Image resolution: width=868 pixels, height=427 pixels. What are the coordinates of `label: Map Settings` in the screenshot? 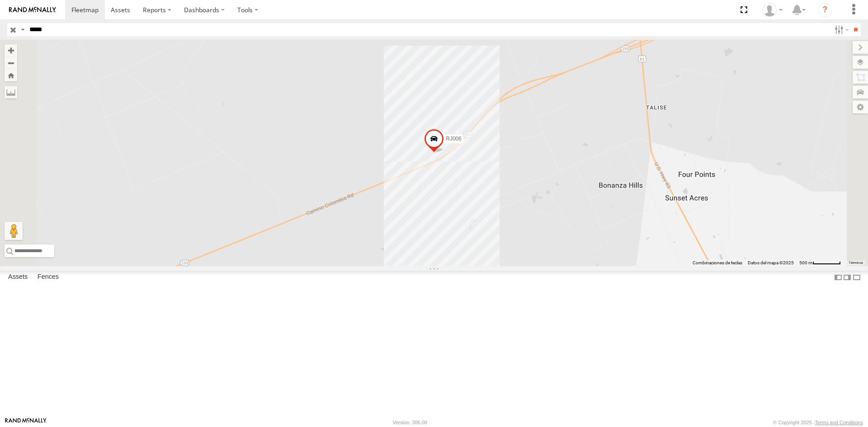 It's located at (861, 107).